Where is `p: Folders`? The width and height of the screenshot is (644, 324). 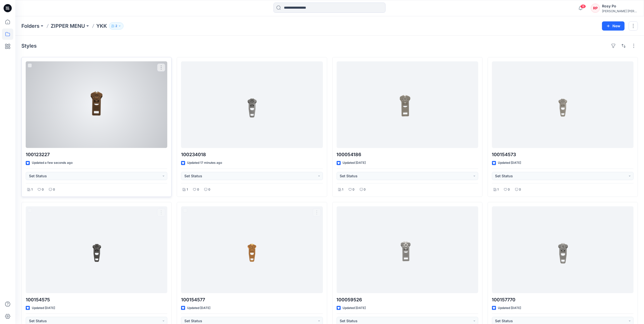 p: Folders is located at coordinates (30, 26).